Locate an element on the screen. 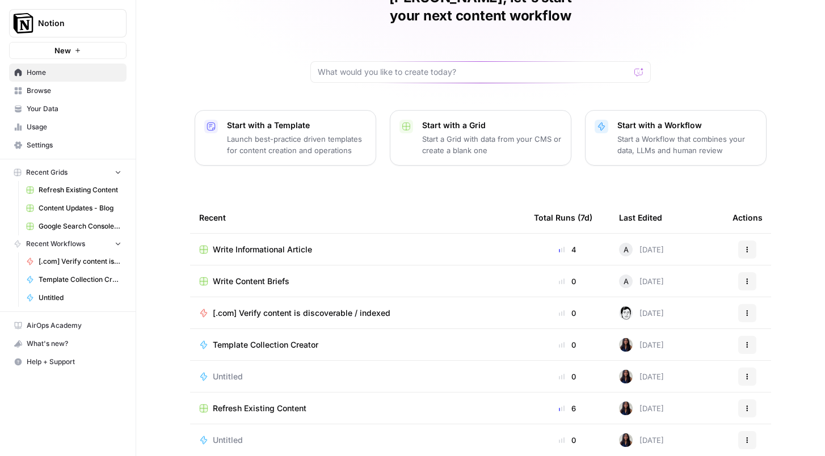 This screenshot has width=825, height=456. p: Launch best-practice driven templates for content creation and operations is located at coordinates (297, 145).